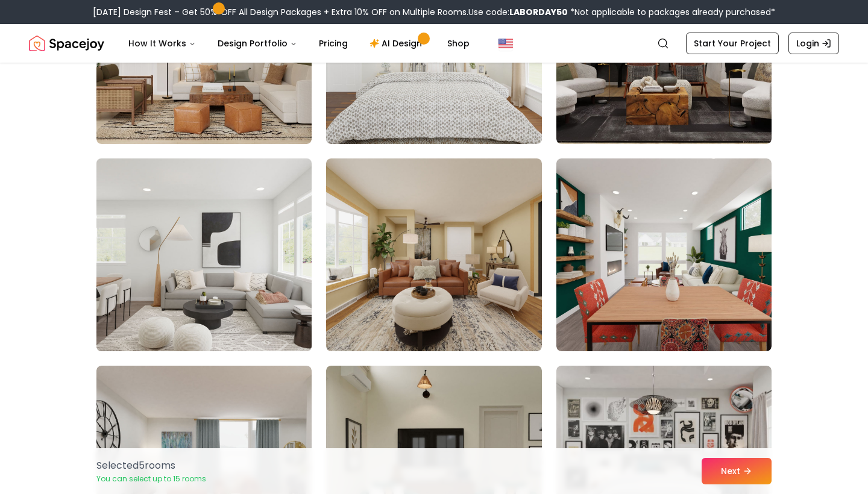 The image size is (868, 494). Describe the element at coordinates (162, 44) in the screenshot. I see `button: How It Works` at that location.